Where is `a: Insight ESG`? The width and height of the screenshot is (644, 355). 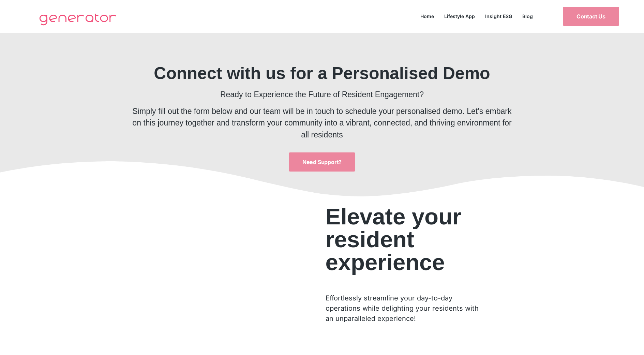
a: Insight ESG is located at coordinates (498, 16).